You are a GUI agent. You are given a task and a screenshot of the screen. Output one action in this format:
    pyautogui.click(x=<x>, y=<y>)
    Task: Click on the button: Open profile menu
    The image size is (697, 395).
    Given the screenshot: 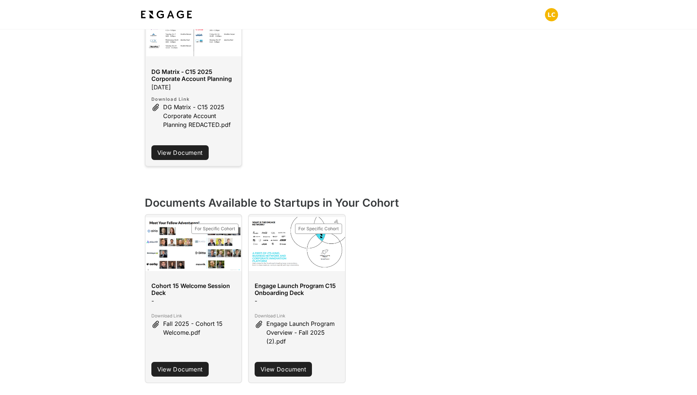 What is the action you would take?
    pyautogui.click(x=551, y=15)
    